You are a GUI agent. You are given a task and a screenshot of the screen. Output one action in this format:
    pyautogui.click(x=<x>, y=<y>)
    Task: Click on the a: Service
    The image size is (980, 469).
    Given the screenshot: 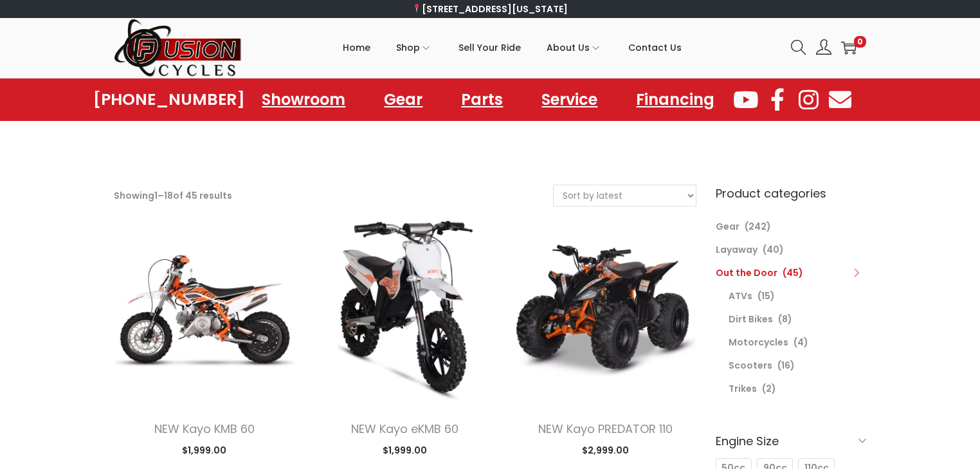 What is the action you would take?
    pyautogui.click(x=569, y=100)
    